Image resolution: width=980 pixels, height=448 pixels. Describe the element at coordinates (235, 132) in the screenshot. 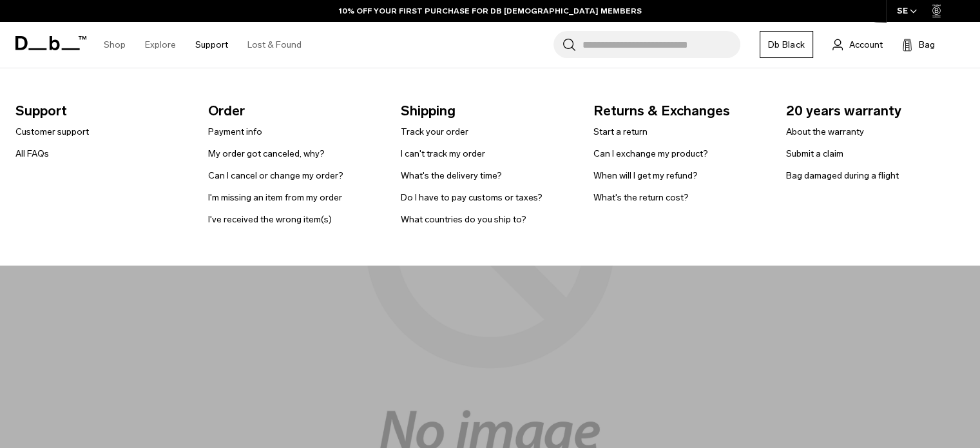

I see `a: Payment info` at that location.